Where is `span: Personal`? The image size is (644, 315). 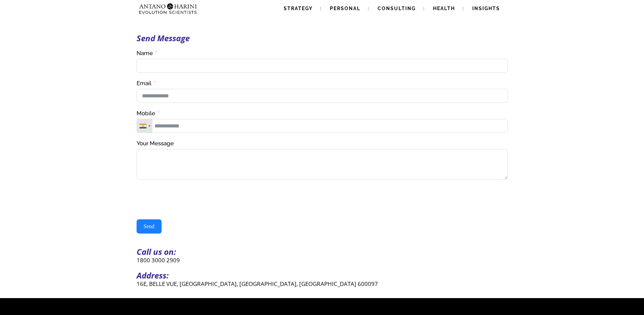
span: Personal is located at coordinates (345, 8).